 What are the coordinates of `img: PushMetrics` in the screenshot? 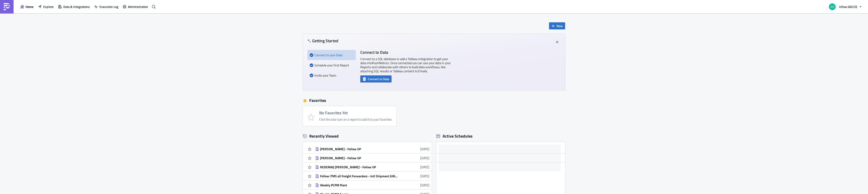 It's located at (7, 7).